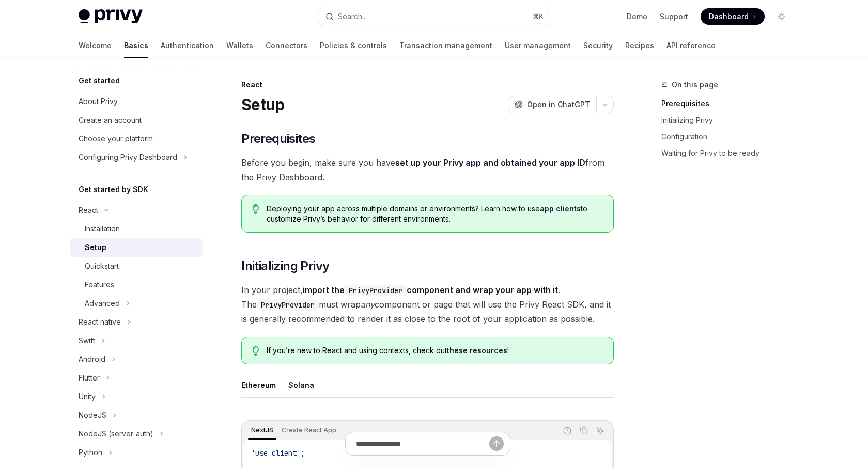 This screenshot has height=468, width=868. Describe the element at coordinates (137, 452) in the screenshot. I see `button: Toggle Python section` at that location.